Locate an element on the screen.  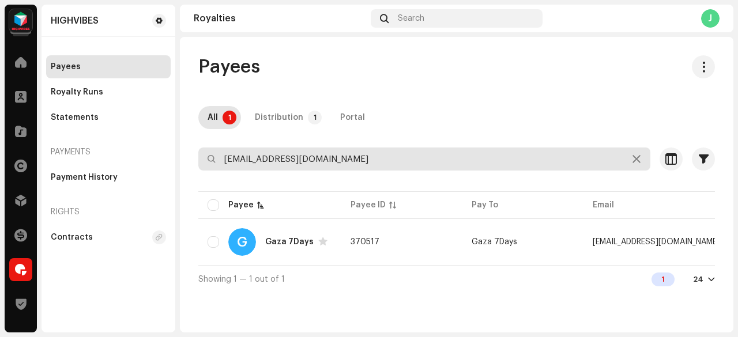
div: Payee is located at coordinates (241, 205).